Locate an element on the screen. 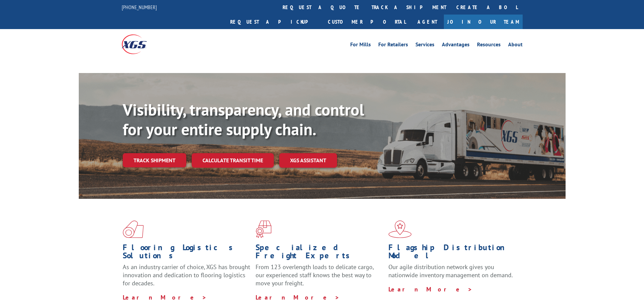 The image size is (644, 308). a: Calculate transit time is located at coordinates (232, 160).